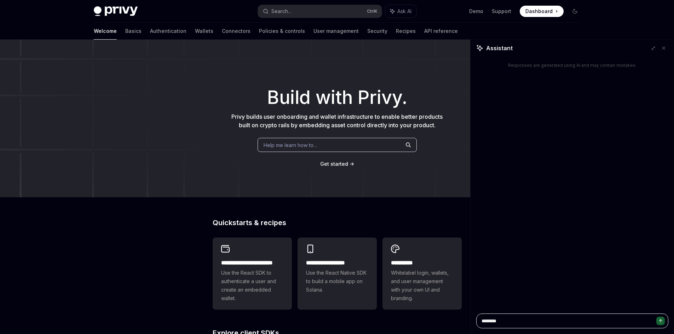 Image resolution: width=674 pixels, height=334 pixels. What do you see at coordinates (422, 286) in the screenshot?
I see `span: Whitelabel login, wallets, and user management with your own UI and branding.` at bounding box center [422, 286].